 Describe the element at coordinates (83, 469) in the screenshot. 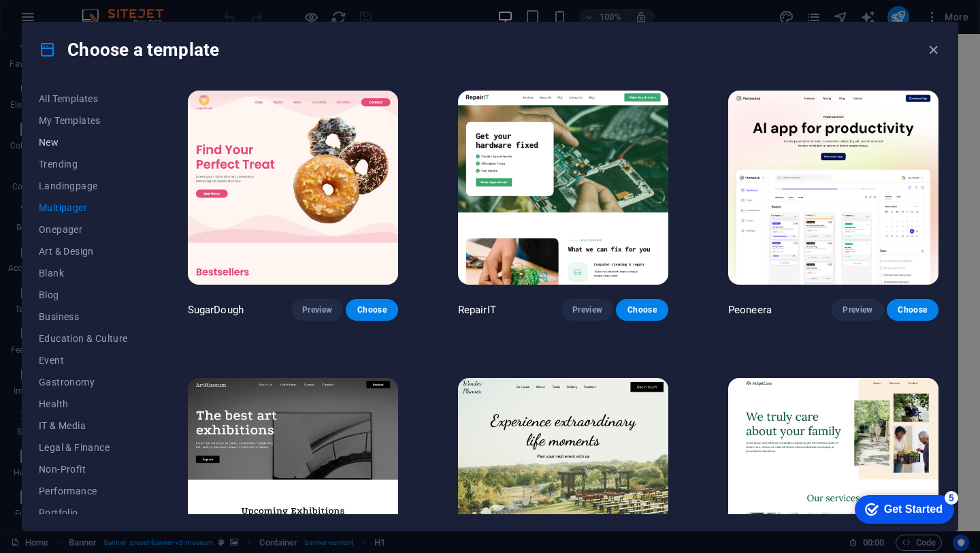

I see `button: Non-Profit` at that location.